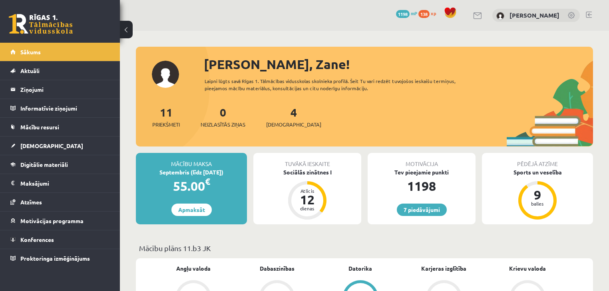  What do you see at coordinates (55, 259) in the screenshot?
I see `span: Proktoringa izmēģinājums` at bounding box center [55, 259].